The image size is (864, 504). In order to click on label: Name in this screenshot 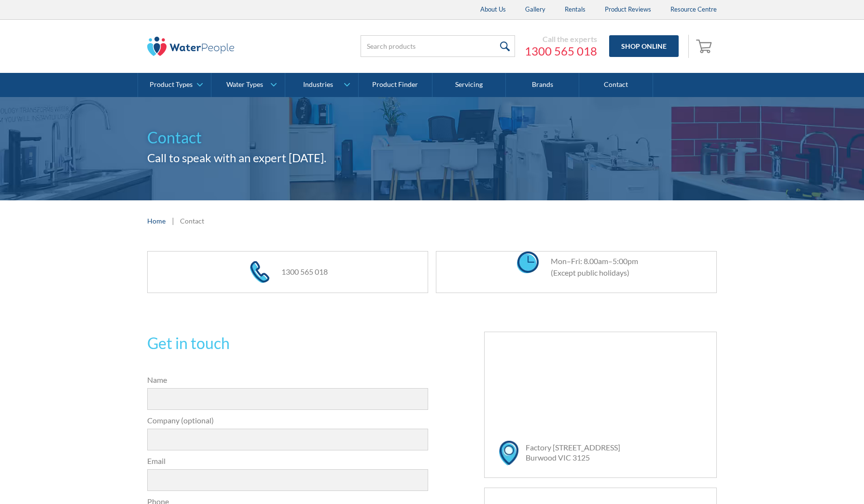, I will do `click(287, 380)`.